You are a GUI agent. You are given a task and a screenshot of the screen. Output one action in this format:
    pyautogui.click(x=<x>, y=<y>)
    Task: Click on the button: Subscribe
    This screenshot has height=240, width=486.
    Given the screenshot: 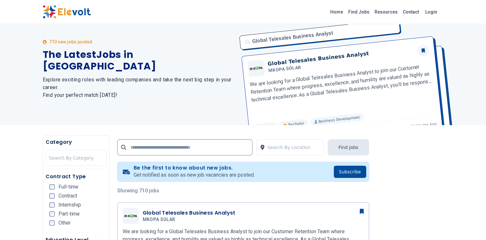 What is the action you would take?
    pyautogui.click(x=350, y=171)
    